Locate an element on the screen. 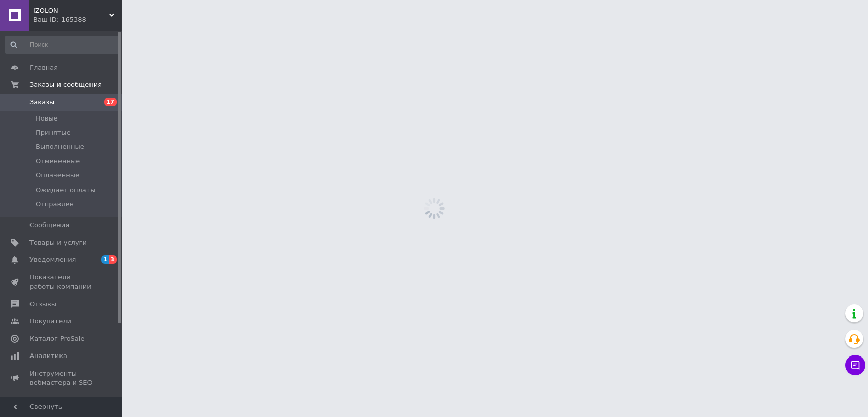 The height and width of the screenshot is (417, 868). span: 1 is located at coordinates (105, 259).